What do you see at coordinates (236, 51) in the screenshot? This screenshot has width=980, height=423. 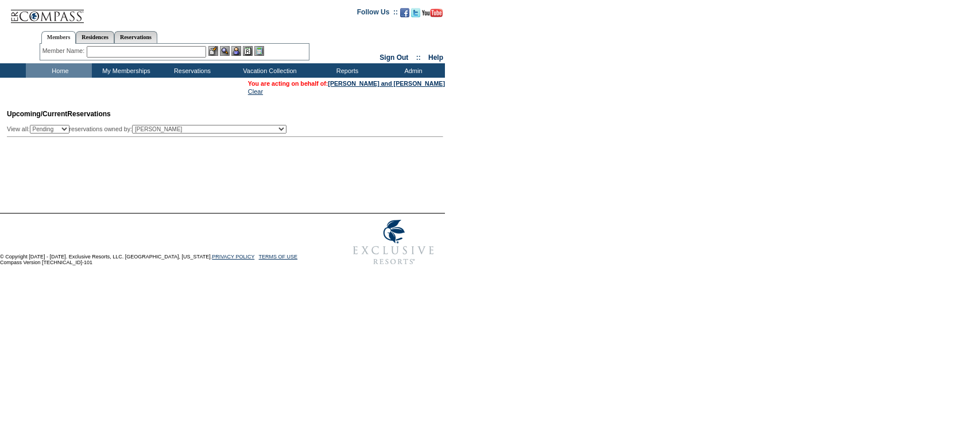 I see `img: Impersonate` at bounding box center [236, 51].